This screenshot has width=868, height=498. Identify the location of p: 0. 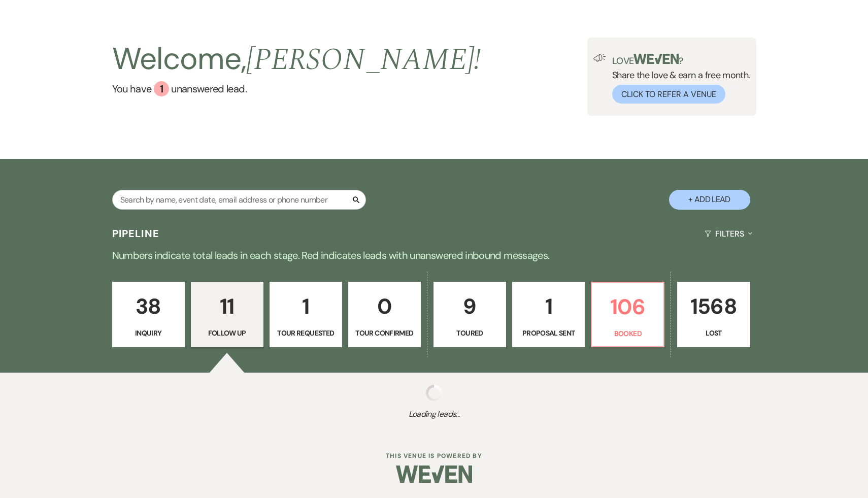
(384, 306).